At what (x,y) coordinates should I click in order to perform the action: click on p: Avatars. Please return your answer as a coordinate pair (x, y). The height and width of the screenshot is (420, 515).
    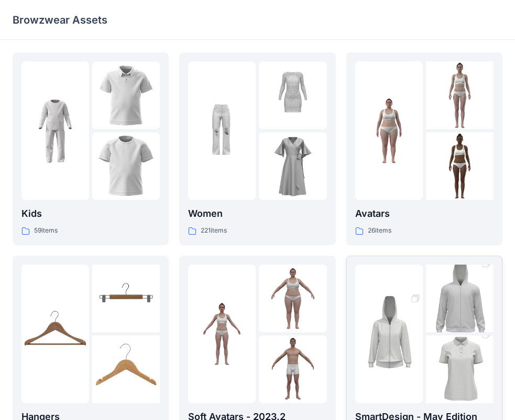
    Looking at the image, I should click on (425, 213).